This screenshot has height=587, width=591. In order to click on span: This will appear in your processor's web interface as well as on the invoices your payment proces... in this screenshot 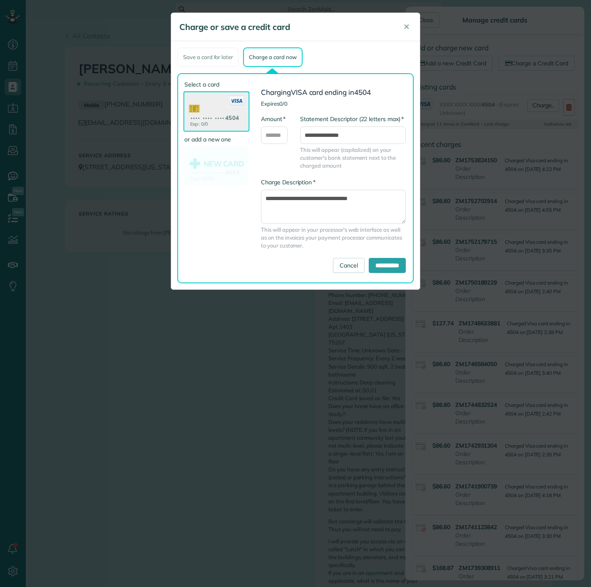, I will do `click(333, 237)`.